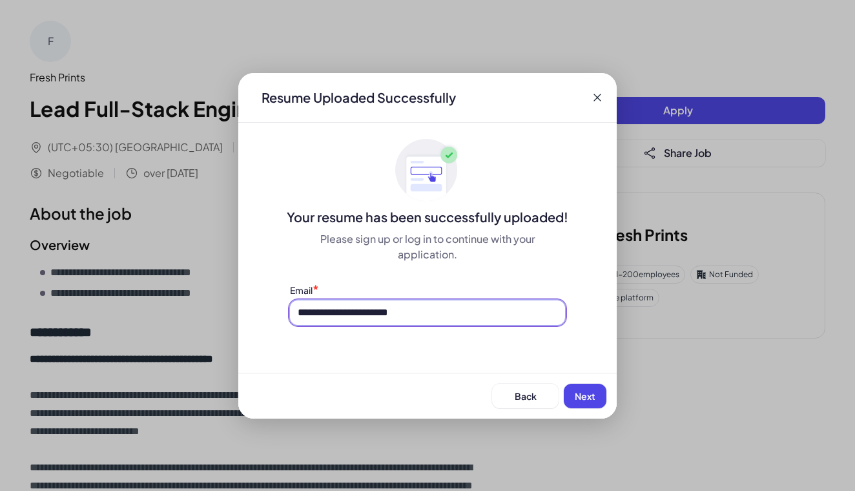  What do you see at coordinates (427, 170) in the screenshot?
I see `img: ApplyedMaskGroup3.svg` at bounding box center [427, 170].